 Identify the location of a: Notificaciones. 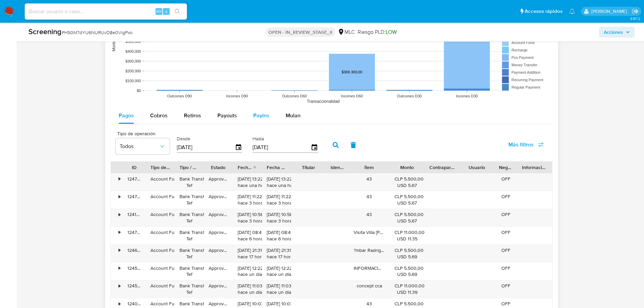
(572, 11).